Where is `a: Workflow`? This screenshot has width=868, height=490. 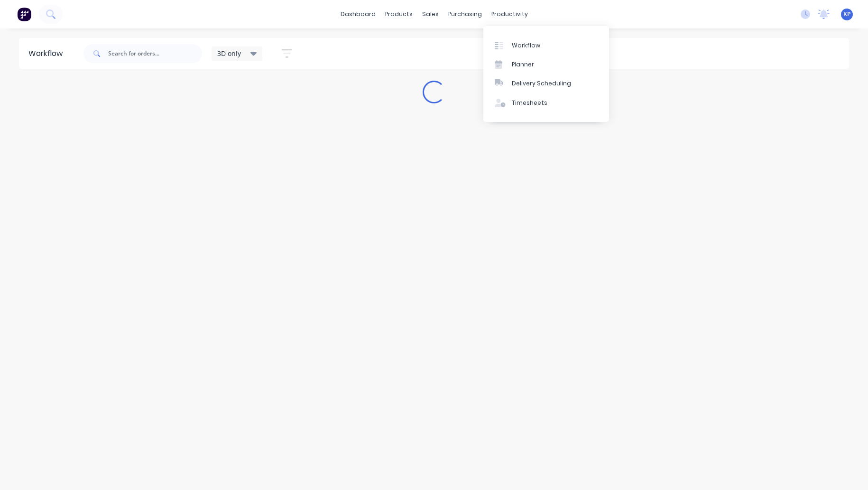 a: Workflow is located at coordinates (546, 45).